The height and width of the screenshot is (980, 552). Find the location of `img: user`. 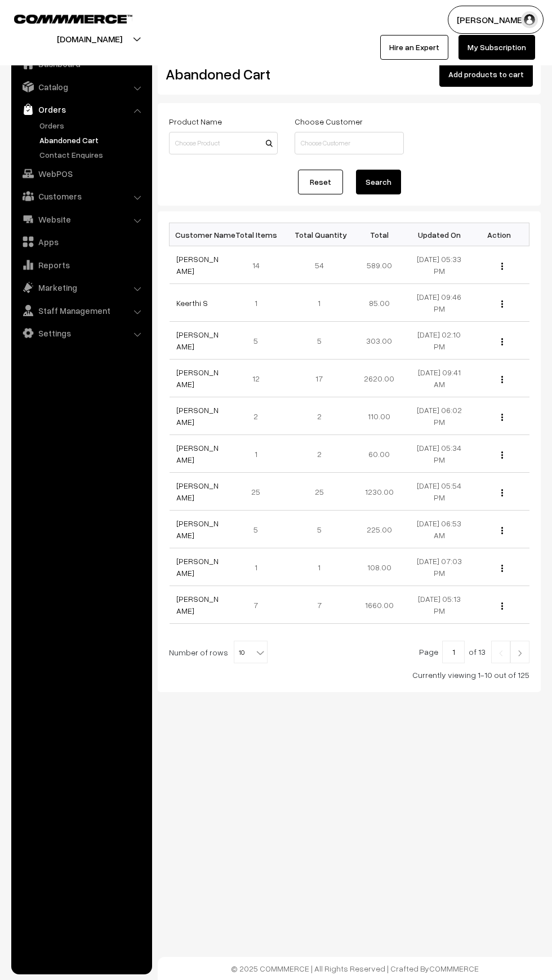

img: user is located at coordinates (529, 19).